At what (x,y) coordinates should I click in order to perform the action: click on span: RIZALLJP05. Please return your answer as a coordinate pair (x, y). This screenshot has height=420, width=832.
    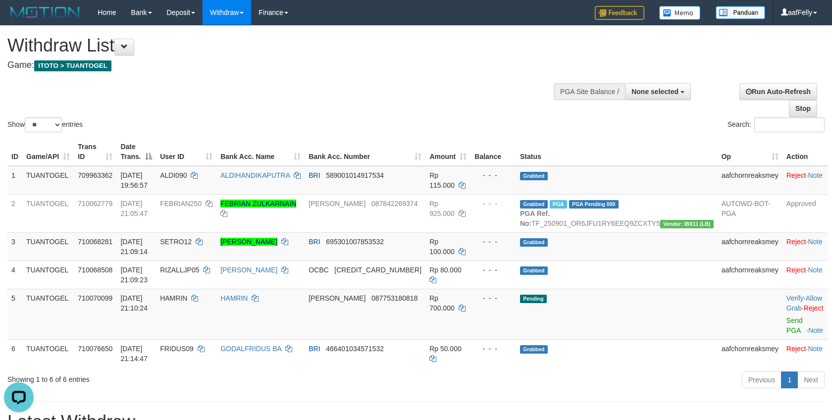
    Looking at the image, I should click on (179, 270).